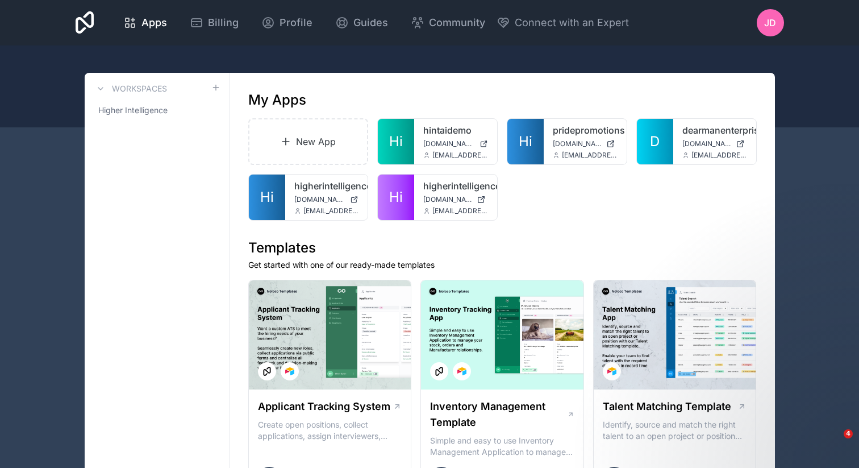 Image resolution: width=859 pixels, height=468 pixels. What do you see at coordinates (563, 23) in the screenshot?
I see `button: Connect with an Expert` at bounding box center [563, 23].